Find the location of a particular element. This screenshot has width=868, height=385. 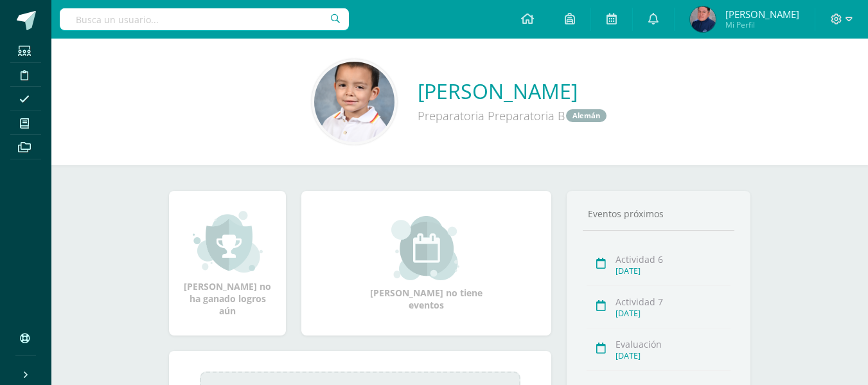

div: Actividad 6 is located at coordinates (672, 259).